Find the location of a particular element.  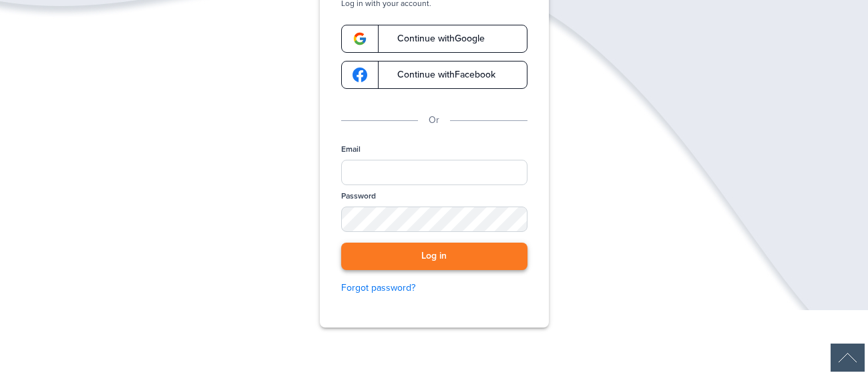

a: google-logoContinue withGoogle is located at coordinates (434, 39).